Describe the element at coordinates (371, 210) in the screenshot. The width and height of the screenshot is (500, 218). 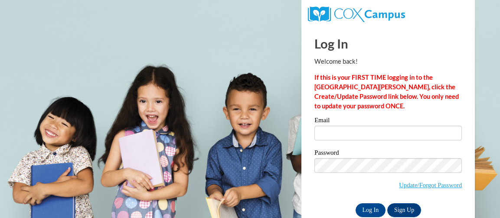
I see `input: Log In` at that location.